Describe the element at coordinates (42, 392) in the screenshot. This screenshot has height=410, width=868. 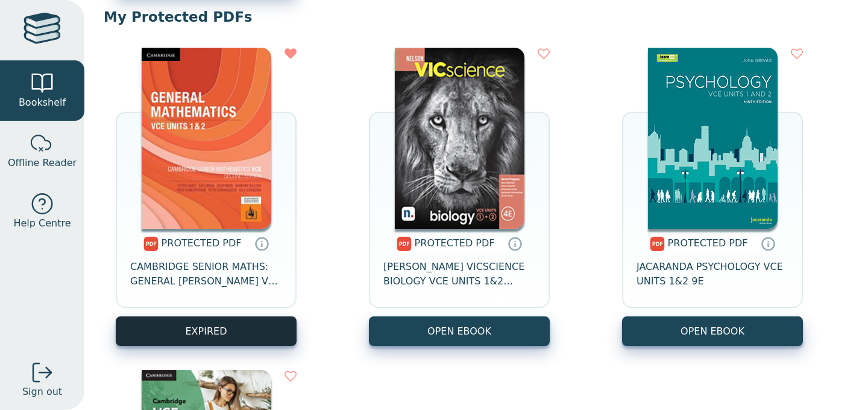
I see `span: Sign out` at that location.